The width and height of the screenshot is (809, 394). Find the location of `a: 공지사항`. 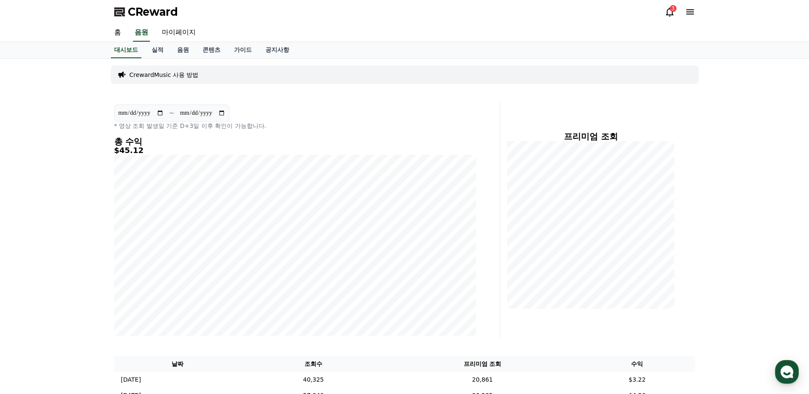

a: 공지사항 is located at coordinates (277, 50).